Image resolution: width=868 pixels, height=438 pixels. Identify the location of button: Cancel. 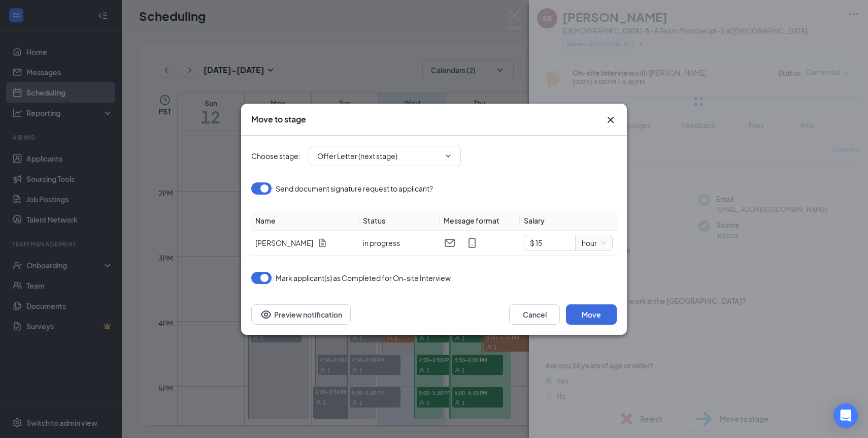
(534, 315).